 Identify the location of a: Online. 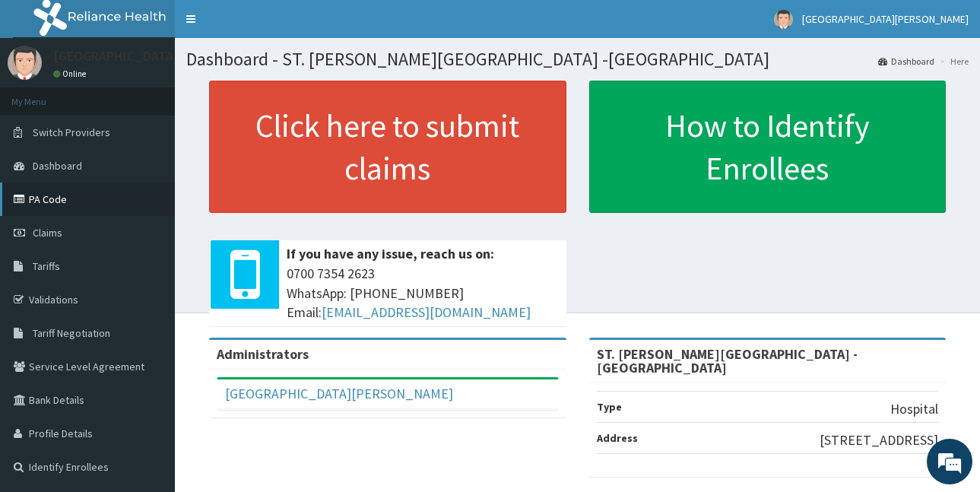
(72, 74).